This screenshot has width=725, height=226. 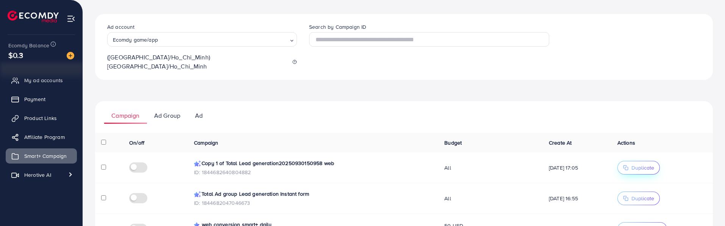 What do you see at coordinates (313, 194) in the screenshot?
I see `p: Total Ad group Lead generation Instant form` at bounding box center [313, 194].